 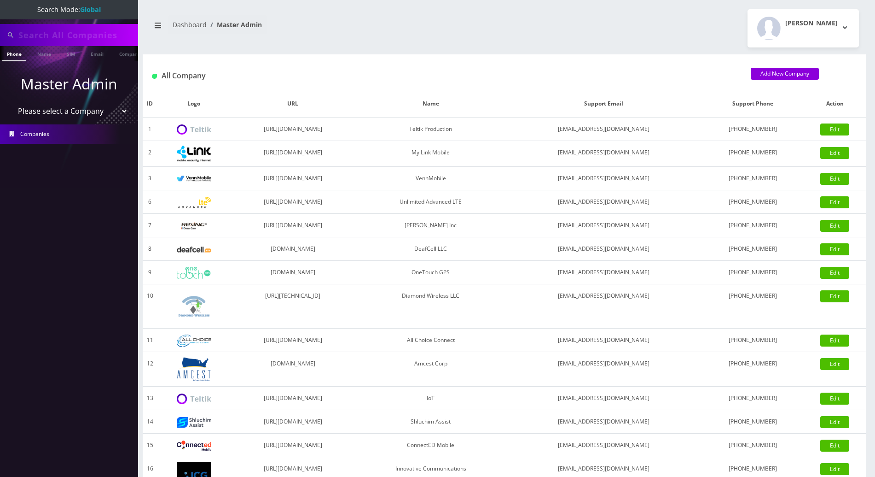 What do you see at coordinates (431, 398) in the screenshot?
I see `td: IoT` at bounding box center [431, 398].